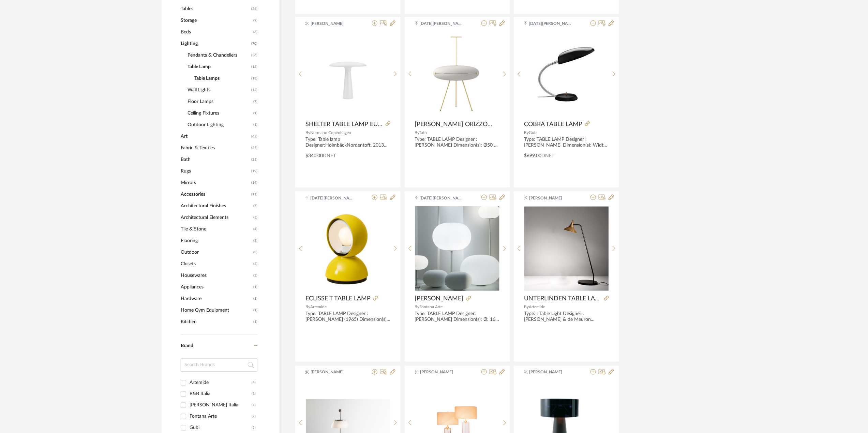 The height and width of the screenshot is (433, 868). I want to click on span: Kitchen, so click(216, 322).